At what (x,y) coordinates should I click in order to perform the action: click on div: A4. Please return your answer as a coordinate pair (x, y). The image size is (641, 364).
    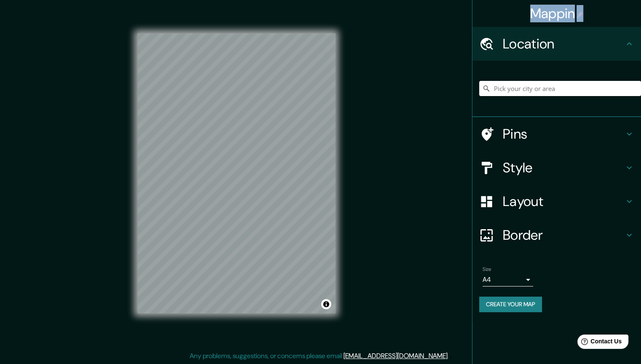
    Looking at the image, I should click on (508, 280).